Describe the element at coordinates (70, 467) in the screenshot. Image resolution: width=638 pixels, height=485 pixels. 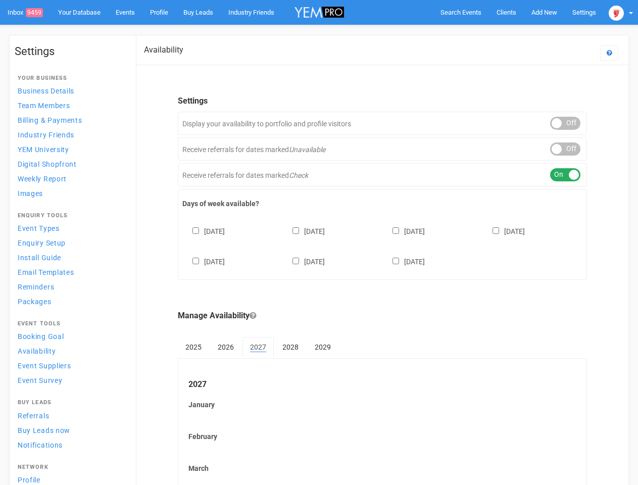
I see `h4: Network` at that location.